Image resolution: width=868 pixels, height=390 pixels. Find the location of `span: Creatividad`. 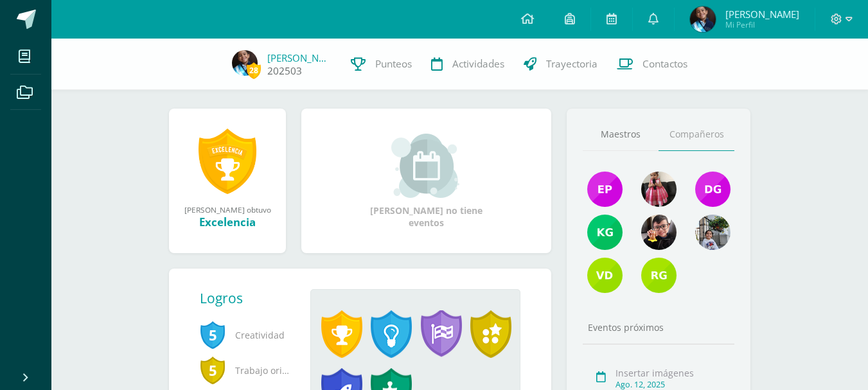

span: Creatividad is located at coordinates (245, 335).